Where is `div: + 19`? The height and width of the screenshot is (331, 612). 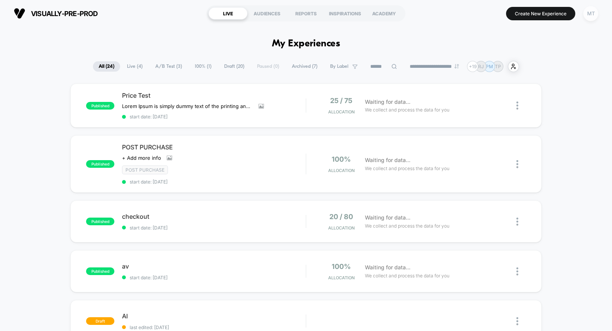
div: + 19 is located at coordinates (473, 66).